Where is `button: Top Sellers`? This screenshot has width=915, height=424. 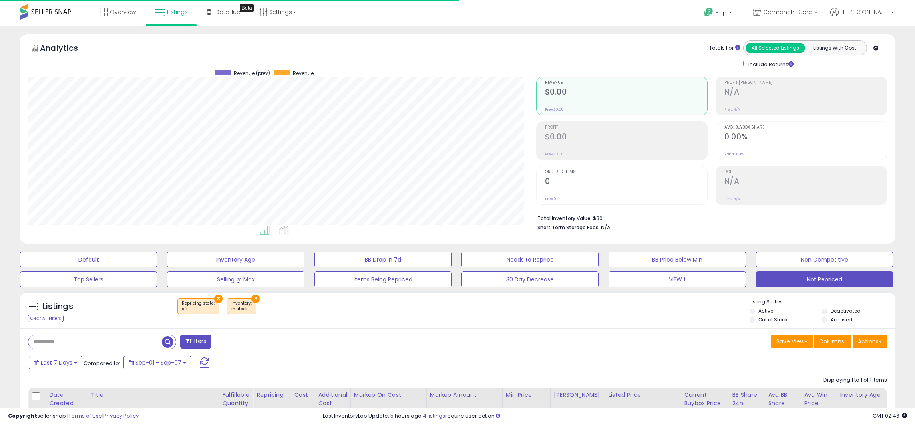 button: Top Sellers is located at coordinates (88, 280).